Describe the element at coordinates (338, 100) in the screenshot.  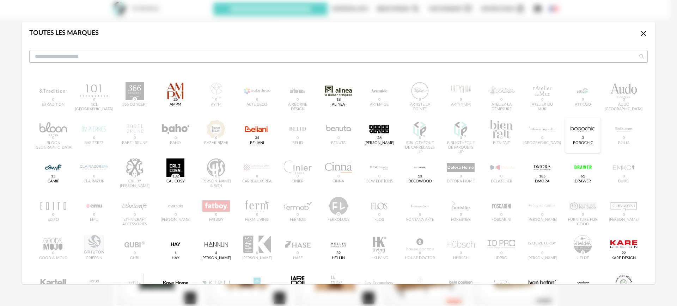
I see `span: 18` at that location.